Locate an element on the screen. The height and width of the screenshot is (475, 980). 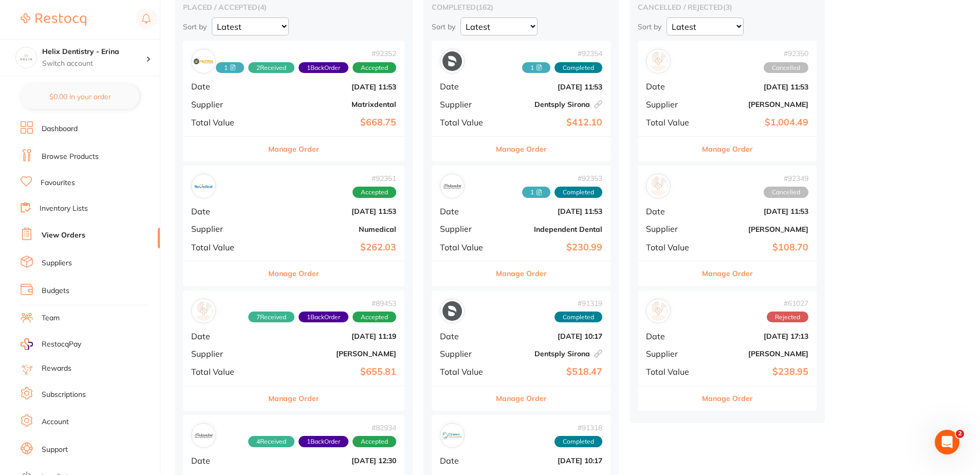
span: # 92350 is located at coordinates (786, 54).